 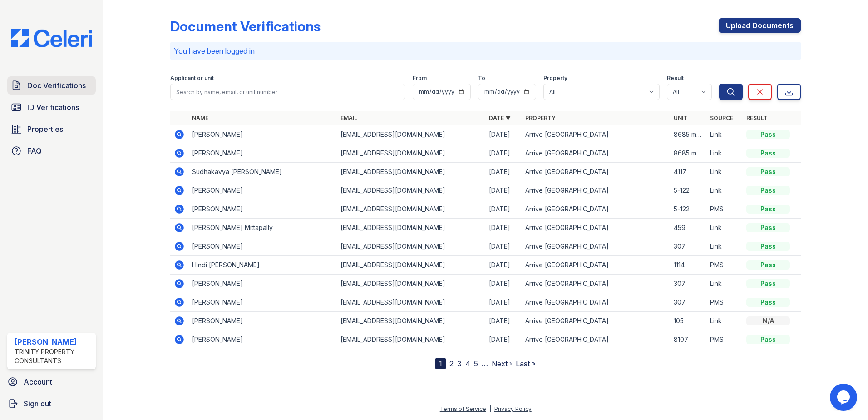 What do you see at coordinates (756, 117) in the screenshot?
I see `a: Result` at bounding box center [756, 117].